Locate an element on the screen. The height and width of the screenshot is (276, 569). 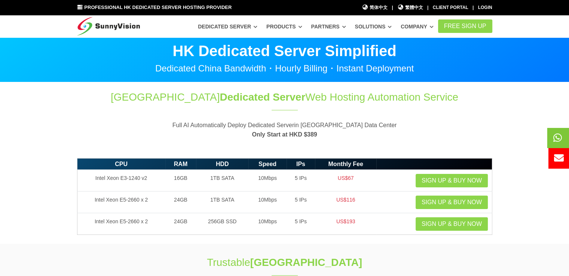
h1: Trustable is located at coordinates (285, 262).